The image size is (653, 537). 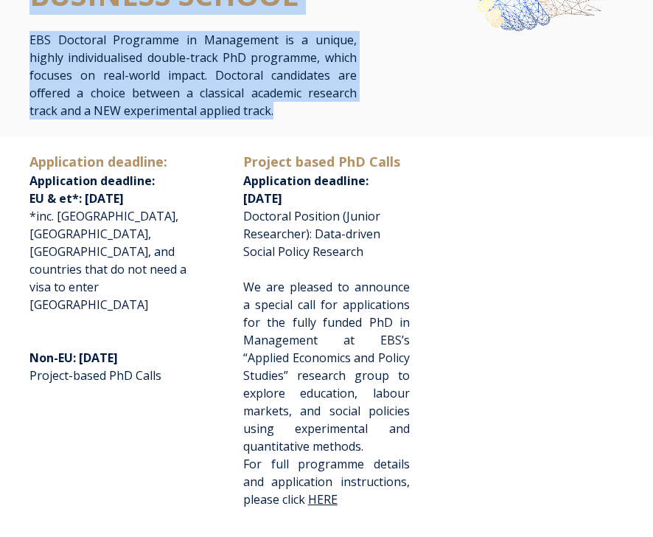 I want to click on span: Doctoral Position (Junior Researcher): Data-driven Social Policy Research, so click(x=312, y=234).